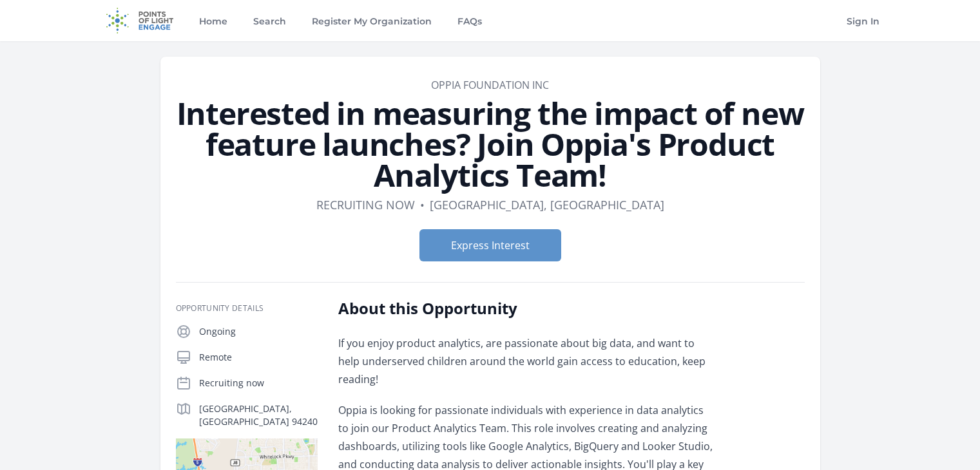  I want to click on h3: Opportunity Details, so click(247, 309).